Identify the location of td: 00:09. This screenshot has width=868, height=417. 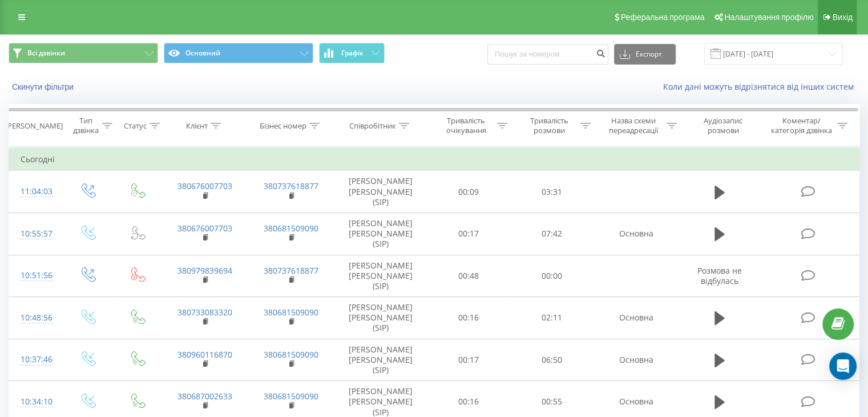
(469, 192).